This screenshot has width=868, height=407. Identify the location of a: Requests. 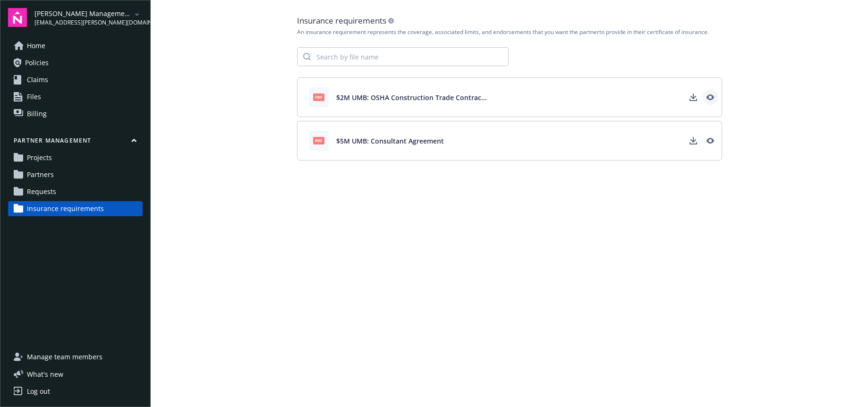
(75, 192).